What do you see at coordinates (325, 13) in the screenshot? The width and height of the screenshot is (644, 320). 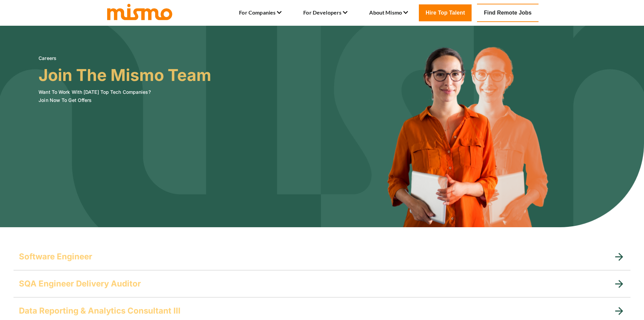 I see `li: For Developers` at bounding box center [325, 13].